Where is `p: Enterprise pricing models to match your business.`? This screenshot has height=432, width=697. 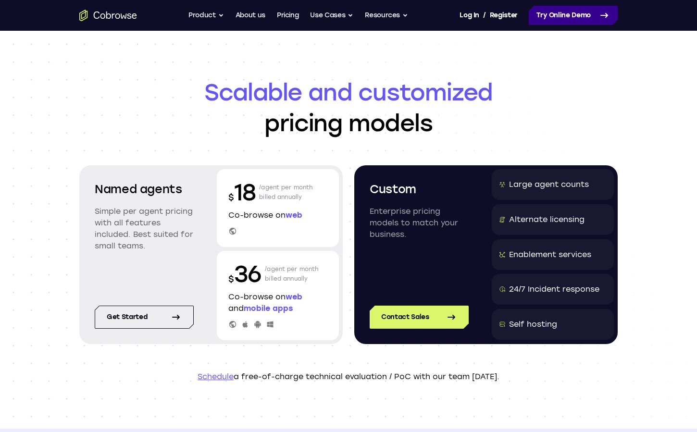 p: Enterprise pricing models to match your business. is located at coordinates (419, 223).